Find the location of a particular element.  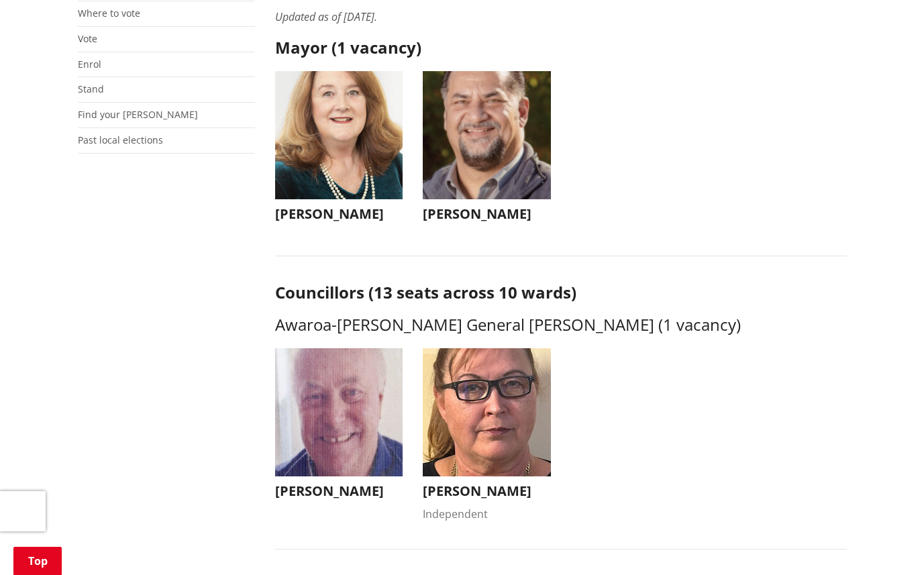

a: Past local elections is located at coordinates (120, 139).